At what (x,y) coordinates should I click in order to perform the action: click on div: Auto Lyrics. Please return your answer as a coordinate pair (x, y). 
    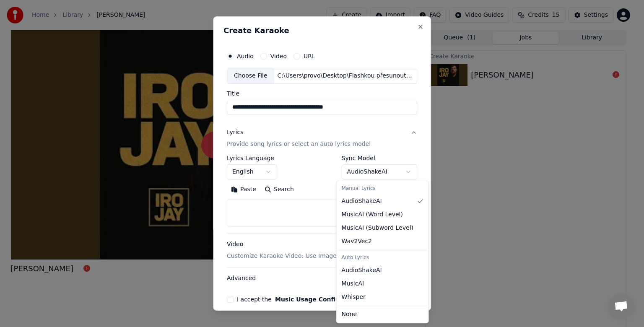
    Looking at the image, I should click on (382, 258).